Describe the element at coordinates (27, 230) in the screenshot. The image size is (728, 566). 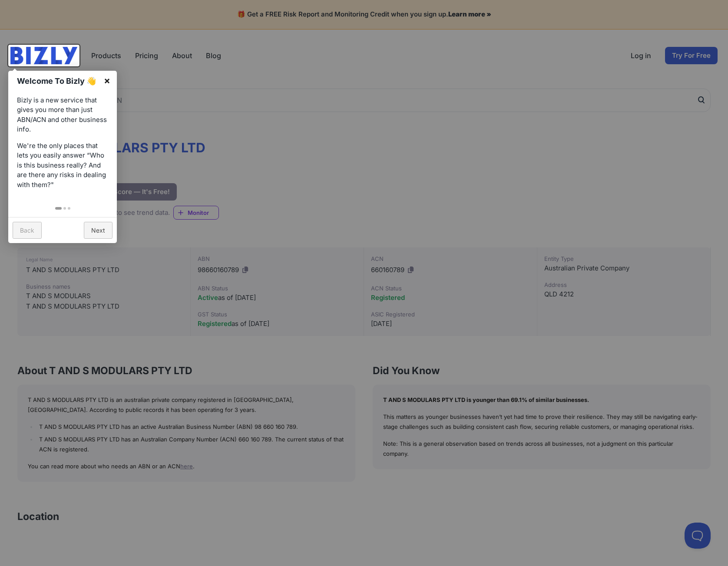
I see `a: Back` at that location.